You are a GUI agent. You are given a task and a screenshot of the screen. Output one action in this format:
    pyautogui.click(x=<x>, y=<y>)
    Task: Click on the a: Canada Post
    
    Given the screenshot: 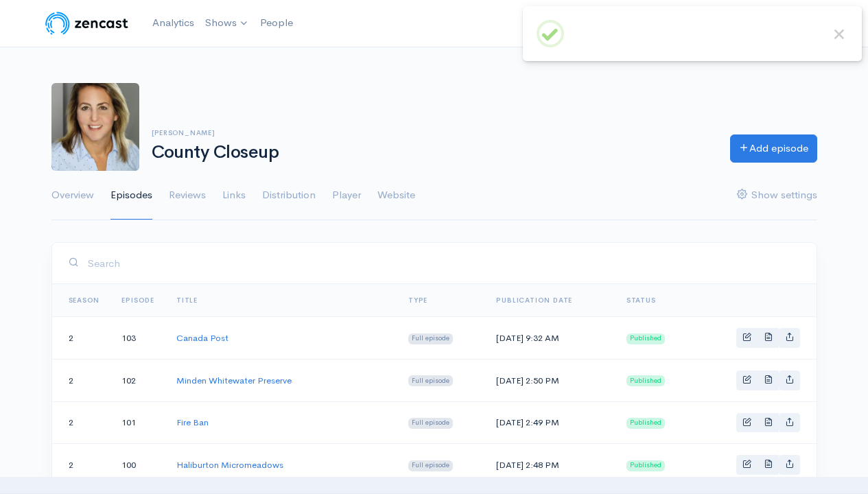 What is the action you would take?
    pyautogui.click(x=202, y=337)
    